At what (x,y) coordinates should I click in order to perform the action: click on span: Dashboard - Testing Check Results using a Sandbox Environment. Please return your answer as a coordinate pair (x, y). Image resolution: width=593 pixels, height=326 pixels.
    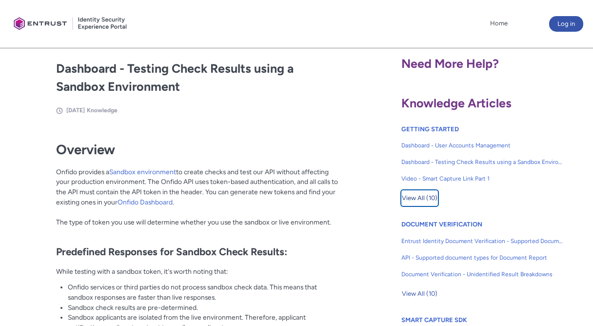
    Looking at the image, I should click on (482, 162).